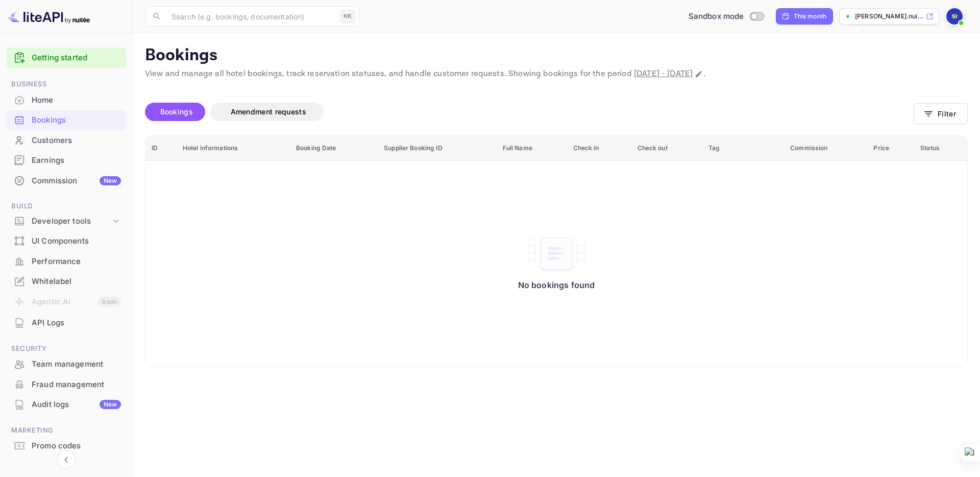  What do you see at coordinates (66, 349) in the screenshot?
I see `span: Security` at bounding box center [66, 349].